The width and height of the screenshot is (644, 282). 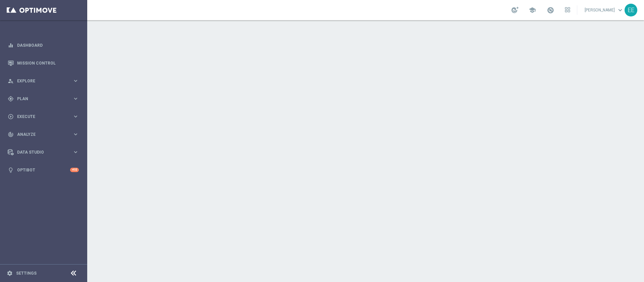 I want to click on span: school, so click(x=532, y=10).